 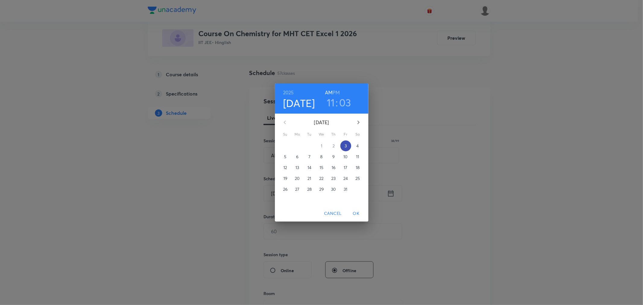 I want to click on button: 27, so click(x=298, y=189).